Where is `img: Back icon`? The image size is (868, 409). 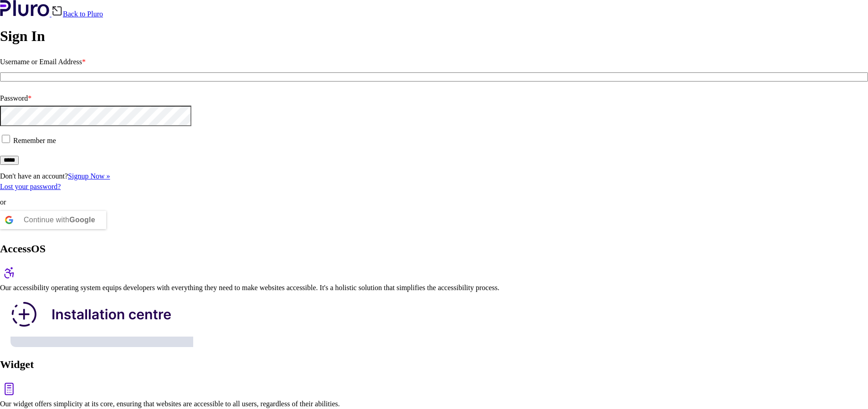 img: Back icon is located at coordinates (57, 11).